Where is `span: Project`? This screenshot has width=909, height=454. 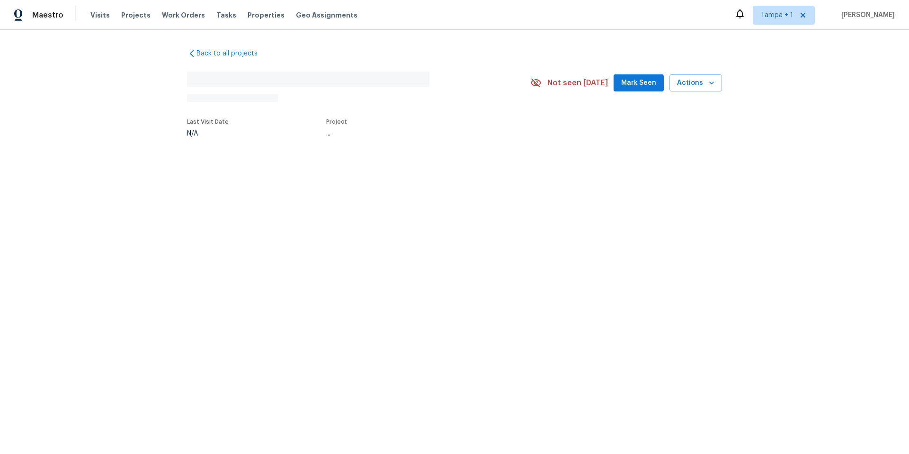
span: Project is located at coordinates (337, 122).